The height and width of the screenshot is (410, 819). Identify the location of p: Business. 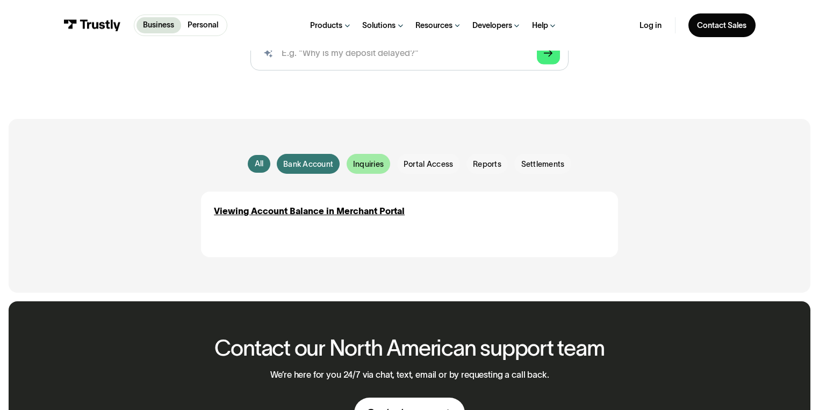
(159, 25).